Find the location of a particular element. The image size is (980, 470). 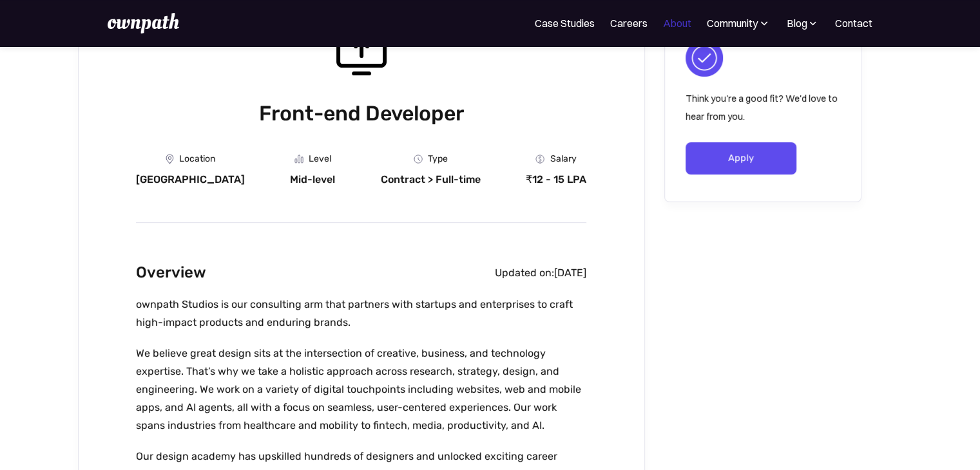

a: About is located at coordinates (677, 23).